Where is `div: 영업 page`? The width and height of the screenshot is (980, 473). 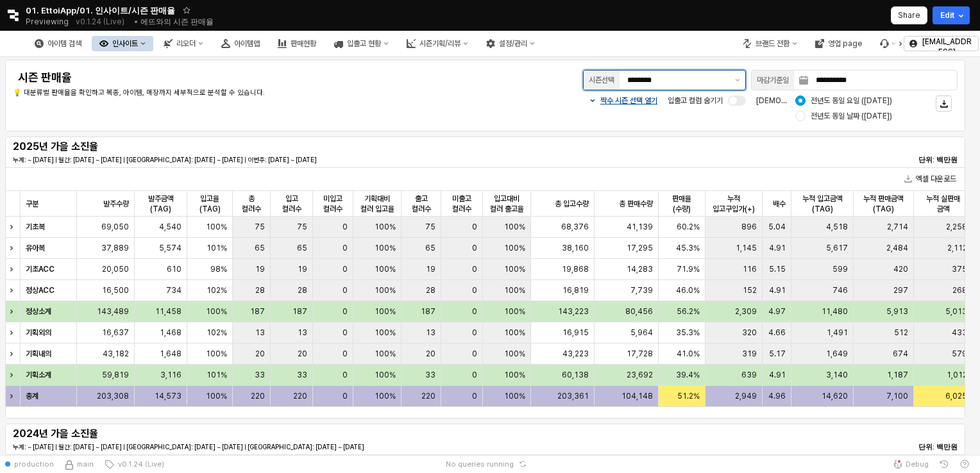 div: 영업 page is located at coordinates (838, 44).